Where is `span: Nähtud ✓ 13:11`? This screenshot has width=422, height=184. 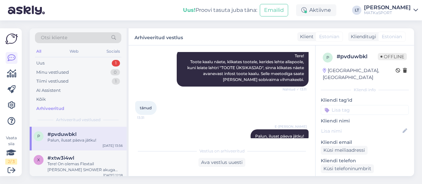
span: Nähtud ✓ 13:11 is located at coordinates (294, 89).